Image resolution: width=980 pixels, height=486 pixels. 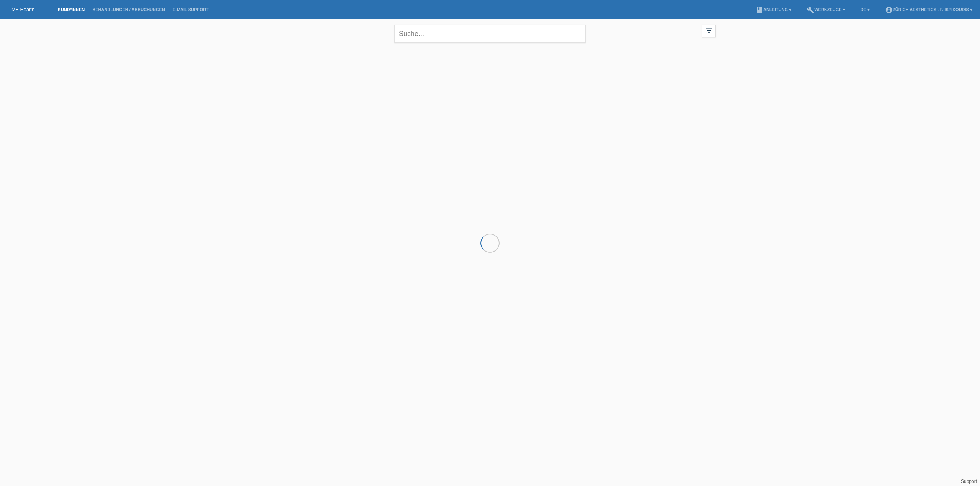 I want to click on a: MF Health, so click(x=23, y=9).